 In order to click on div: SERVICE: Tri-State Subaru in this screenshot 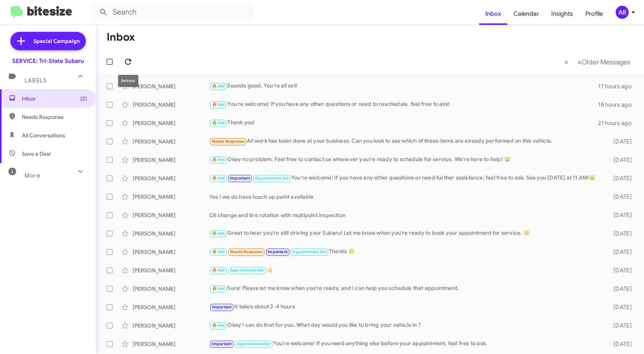, I will do `click(48, 61)`.